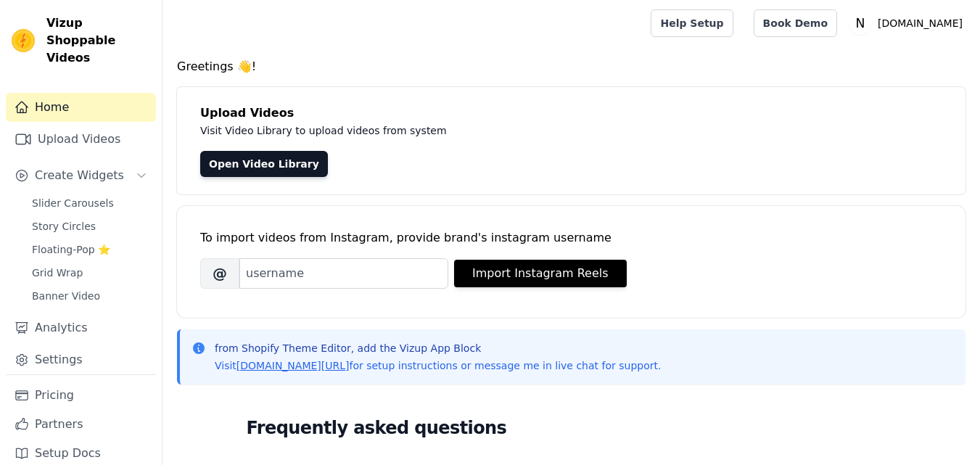 The image size is (980, 465). Describe the element at coordinates (64, 226) in the screenshot. I see `span: Story Circles` at that location.